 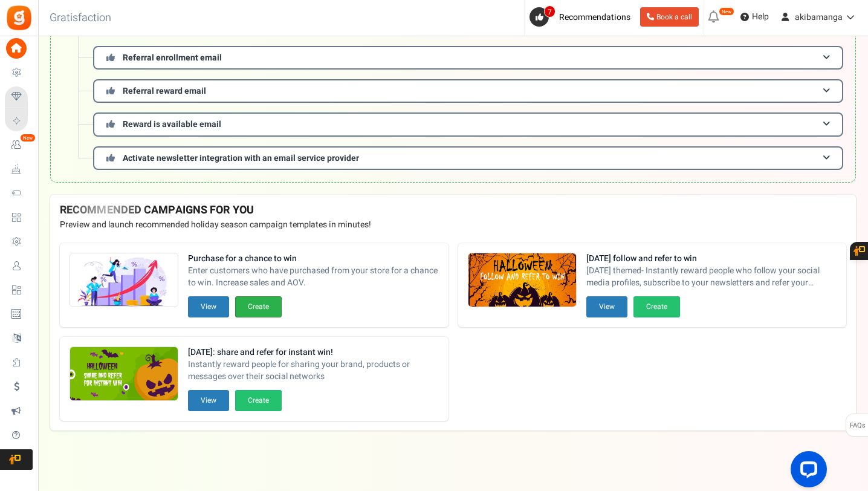 What do you see at coordinates (452, 225) in the screenshot?
I see `p: Preview and launch recommended holiday season campaign templates in minutes!` at bounding box center [452, 225].